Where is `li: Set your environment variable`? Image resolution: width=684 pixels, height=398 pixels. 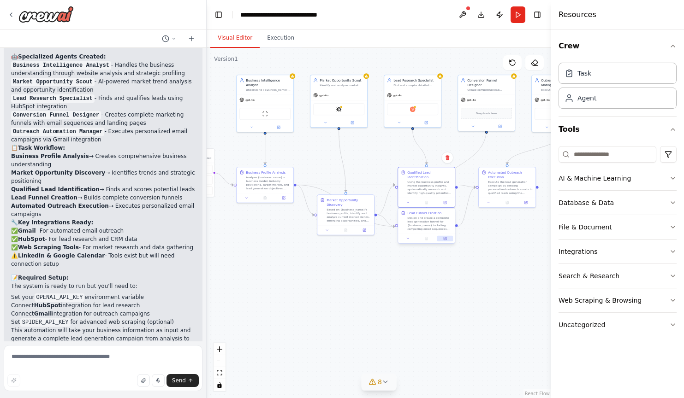 li: Set your environment variable is located at coordinates (103, 297).